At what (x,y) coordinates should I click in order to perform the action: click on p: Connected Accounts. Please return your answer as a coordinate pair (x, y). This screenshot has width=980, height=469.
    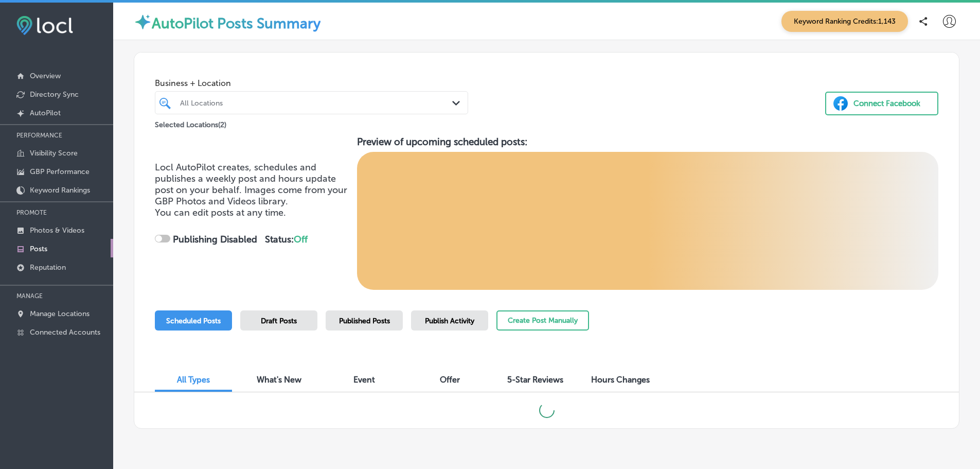
    Looking at the image, I should click on (64, 332).